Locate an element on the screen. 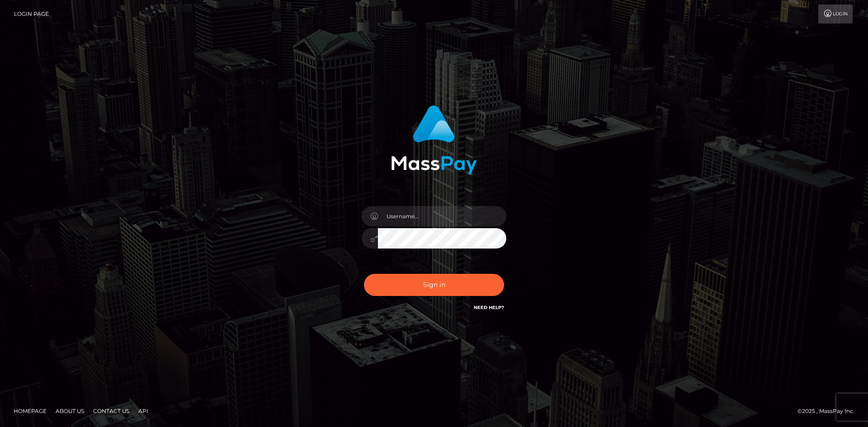 This screenshot has height=427, width=868. a: Homepage is located at coordinates (30, 411).